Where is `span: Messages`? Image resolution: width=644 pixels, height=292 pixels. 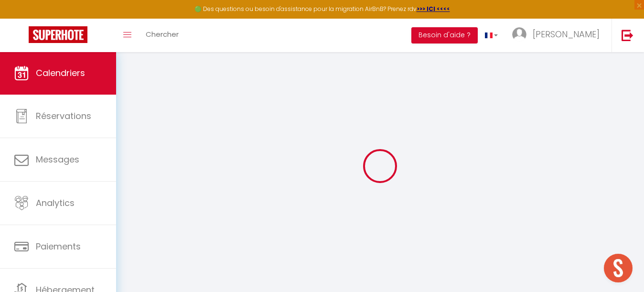 span: Messages is located at coordinates (57, 159).